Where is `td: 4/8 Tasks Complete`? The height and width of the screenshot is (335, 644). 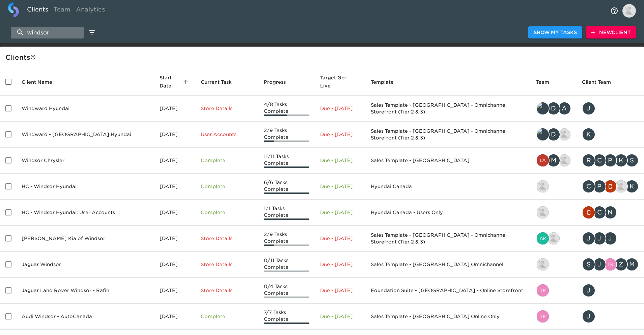 td: 4/8 Tasks Complete is located at coordinates (286, 108).